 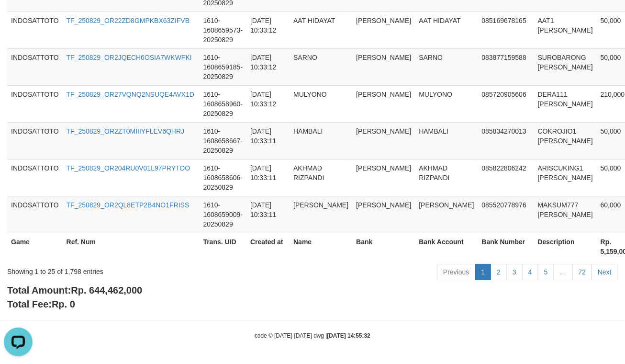 I want to click on span: Rp. 0, so click(x=63, y=304).